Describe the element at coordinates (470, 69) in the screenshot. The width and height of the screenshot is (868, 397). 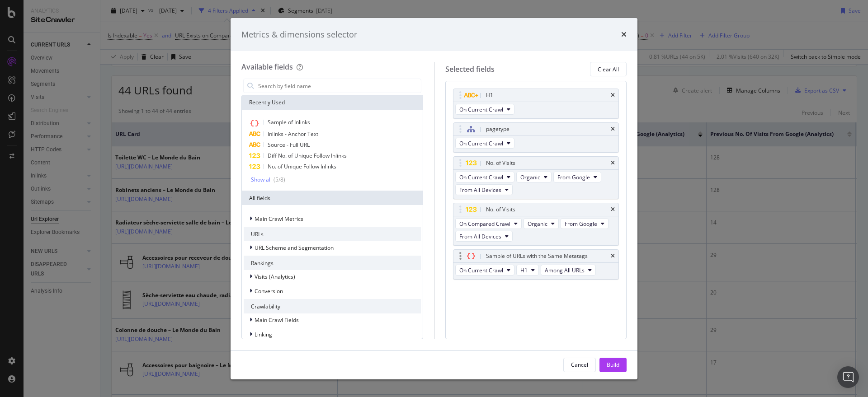
I see `div: Selected fields` at that location.